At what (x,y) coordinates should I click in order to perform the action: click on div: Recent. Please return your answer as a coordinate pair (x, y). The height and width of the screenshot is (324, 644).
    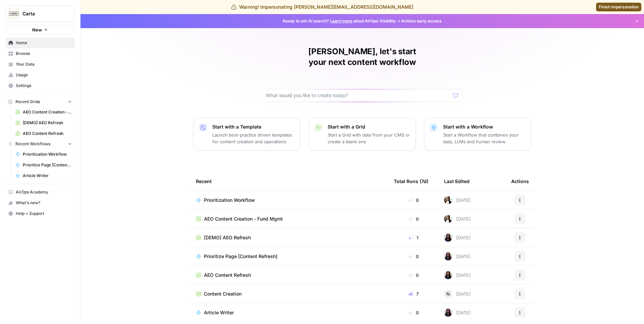
    Looking at the image, I should click on (289, 181).